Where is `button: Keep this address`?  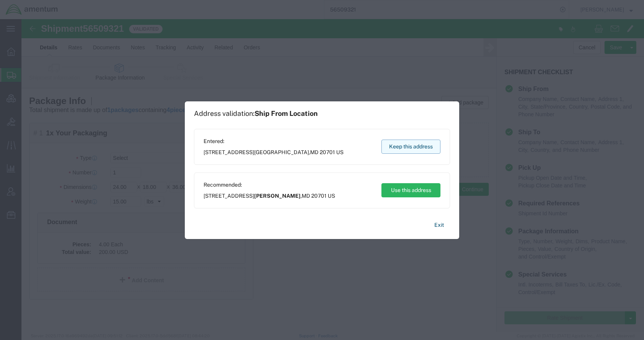 button: Keep this address is located at coordinates (411, 147).